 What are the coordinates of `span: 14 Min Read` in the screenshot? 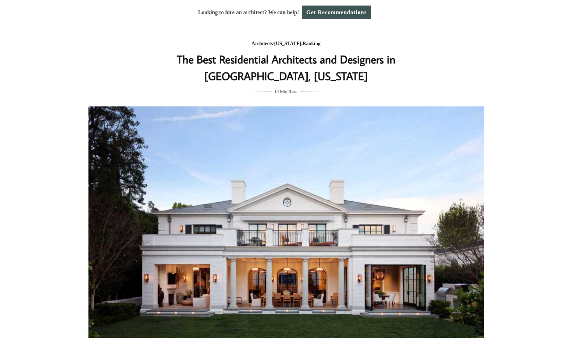 It's located at (286, 92).